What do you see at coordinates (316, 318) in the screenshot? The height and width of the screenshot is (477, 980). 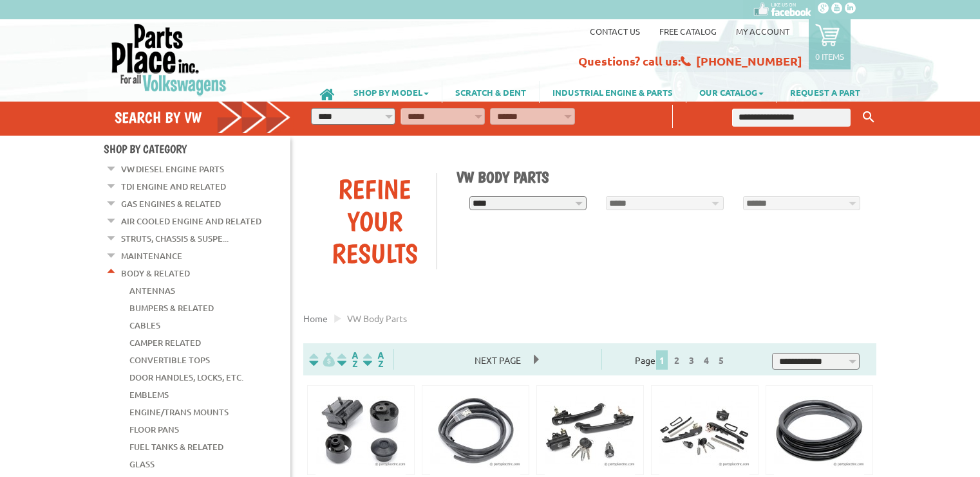 I see `span: Home` at bounding box center [316, 318].